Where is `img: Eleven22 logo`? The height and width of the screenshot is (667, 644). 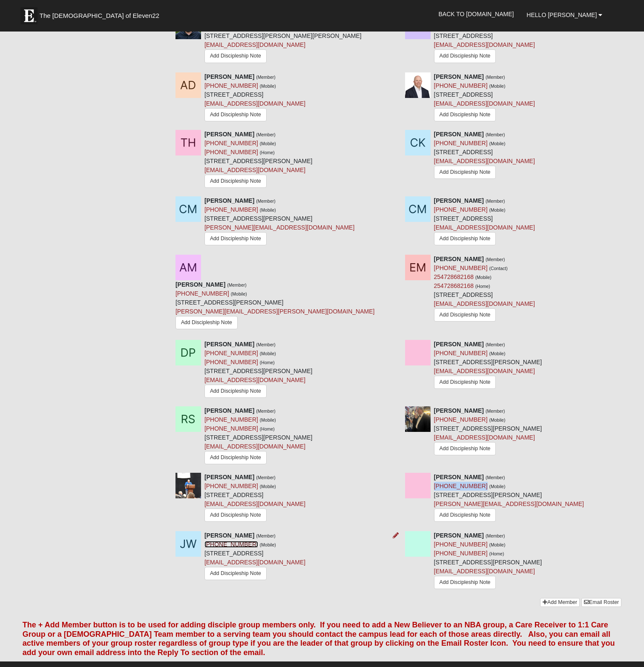
img: Eleven22 logo is located at coordinates (29, 16).